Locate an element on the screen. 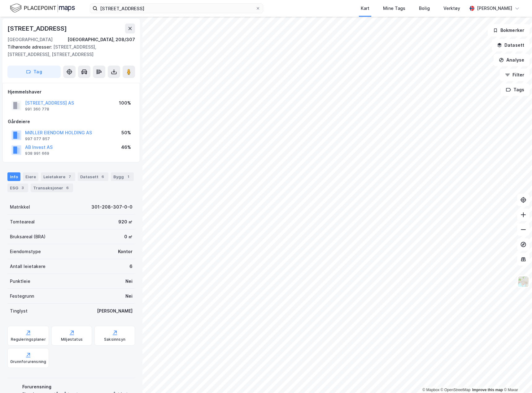 The image size is (532, 393). div: 301-208-307-0-0 is located at coordinates (112, 207).